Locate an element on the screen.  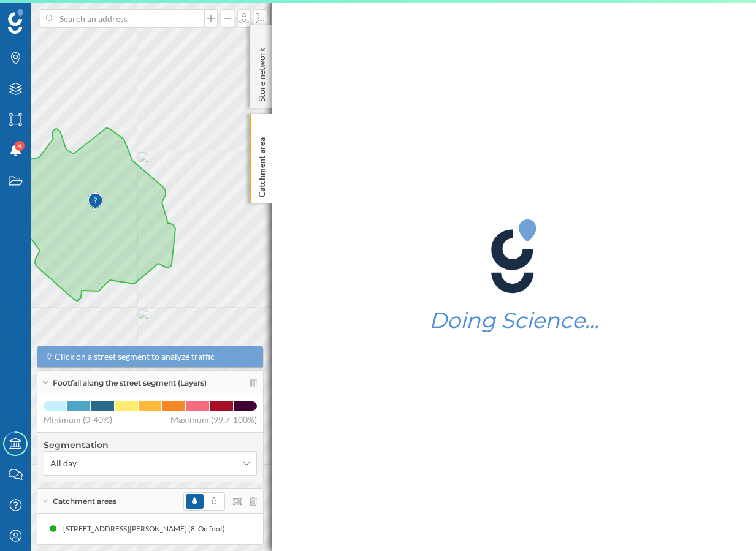
span: All day is located at coordinates (63, 464).